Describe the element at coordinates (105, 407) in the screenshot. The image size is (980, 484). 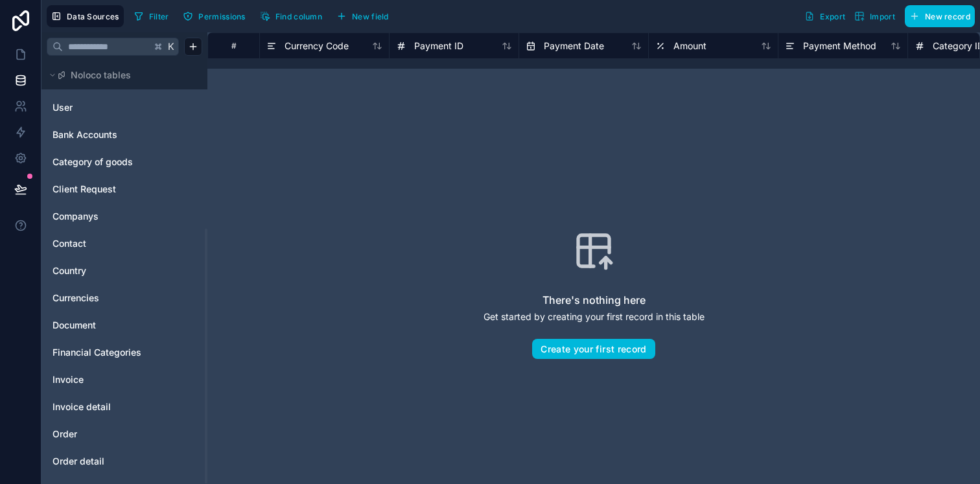
I see `a: Invoice detail` at that location.